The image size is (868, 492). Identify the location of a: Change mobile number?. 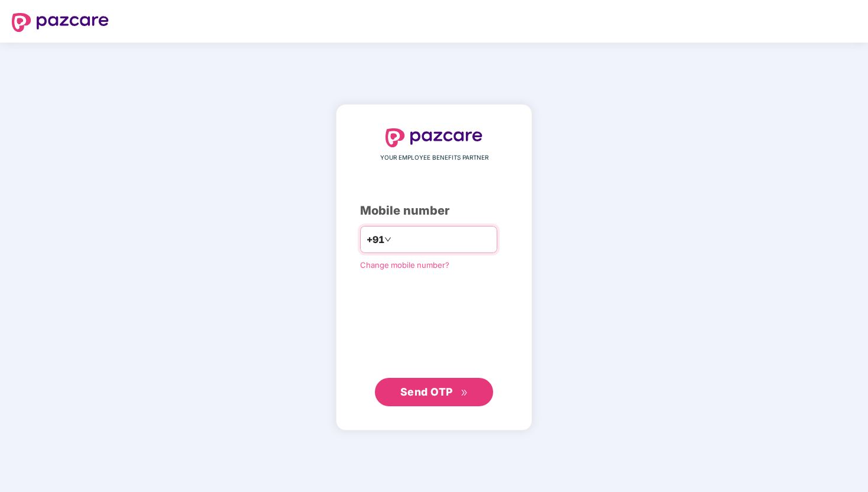
(405, 265).